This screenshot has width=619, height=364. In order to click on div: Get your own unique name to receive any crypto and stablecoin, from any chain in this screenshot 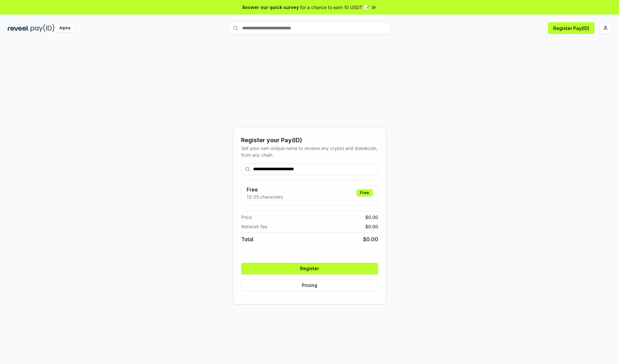, I will do `click(310, 152)`.